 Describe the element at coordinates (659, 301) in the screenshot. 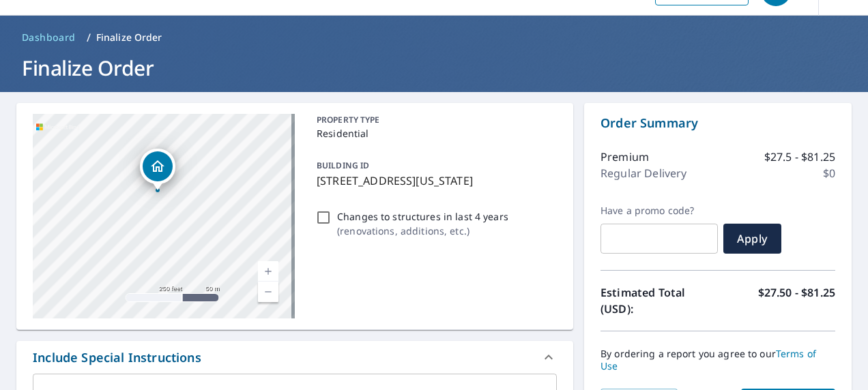

I see `p: Estimated Total (USD):` at that location.